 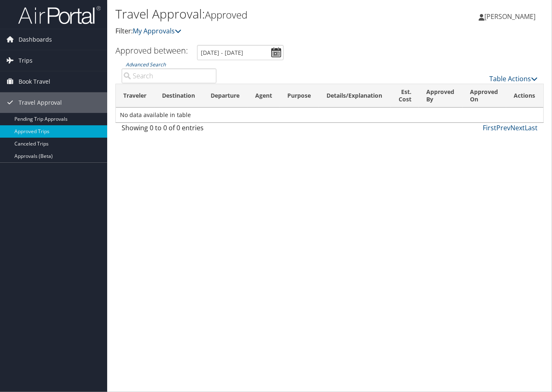 What do you see at coordinates (179, 96) in the screenshot?
I see `th: Destination: activate to sort column ascending` at bounding box center [179, 96].